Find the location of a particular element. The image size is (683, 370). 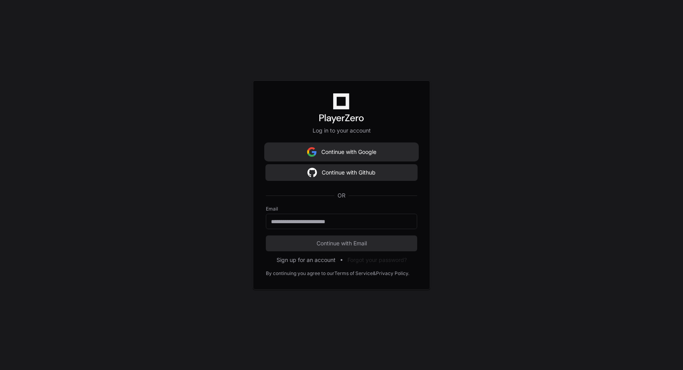

button: Sign up for an account is located at coordinates (306, 260).